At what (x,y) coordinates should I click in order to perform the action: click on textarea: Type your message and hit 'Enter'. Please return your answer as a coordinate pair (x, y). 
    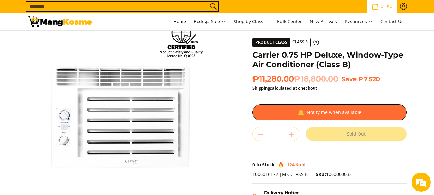
    Looking at the image, I should click on (63, 139).